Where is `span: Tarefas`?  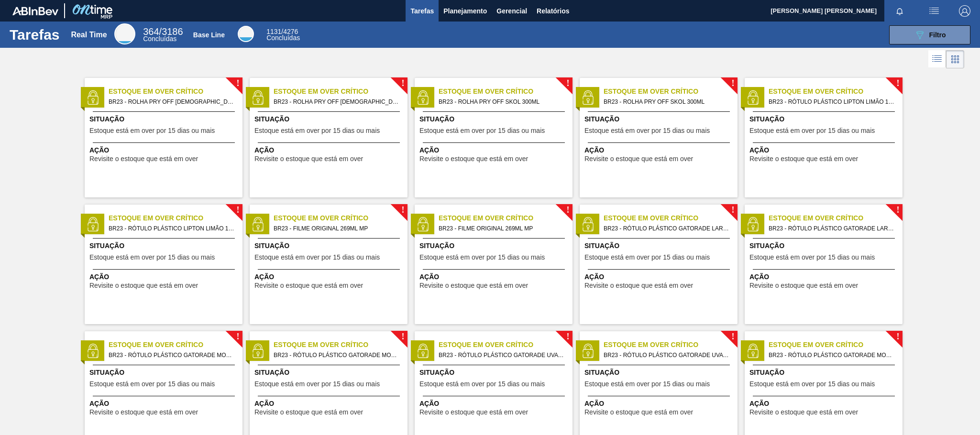 span: Tarefas is located at coordinates (422, 11).